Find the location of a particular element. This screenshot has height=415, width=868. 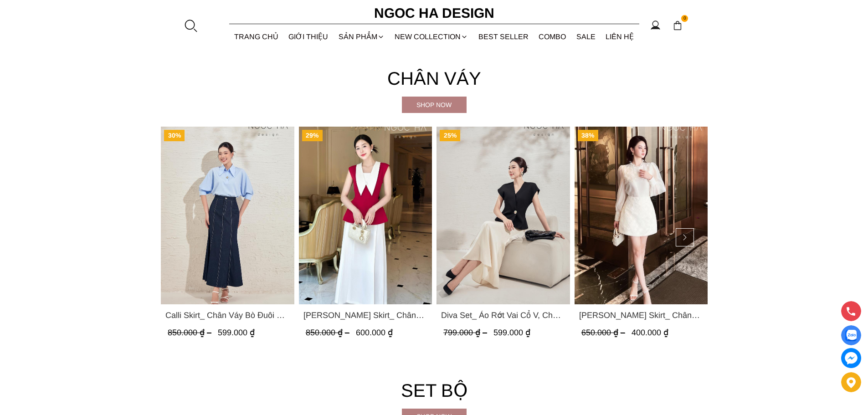

a: Product image - Calli Skirt_ Chân Váy Bò Đuôi Cá May Chỉ Nổi CV137 is located at coordinates (227, 215).